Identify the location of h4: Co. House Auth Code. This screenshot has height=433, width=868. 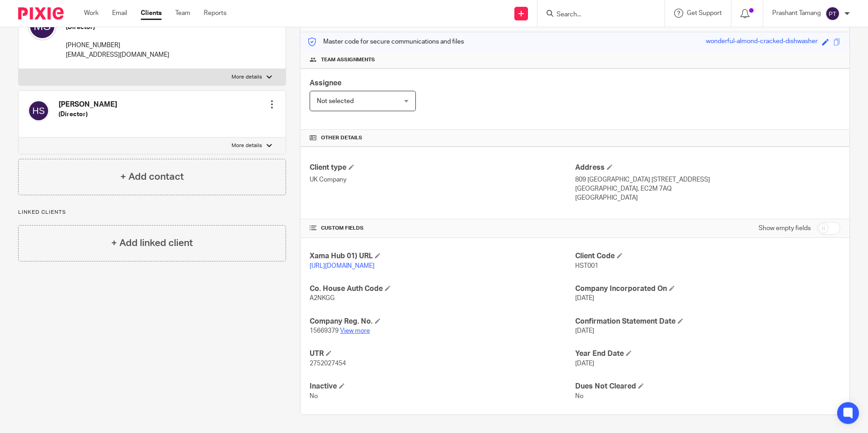
(442, 288).